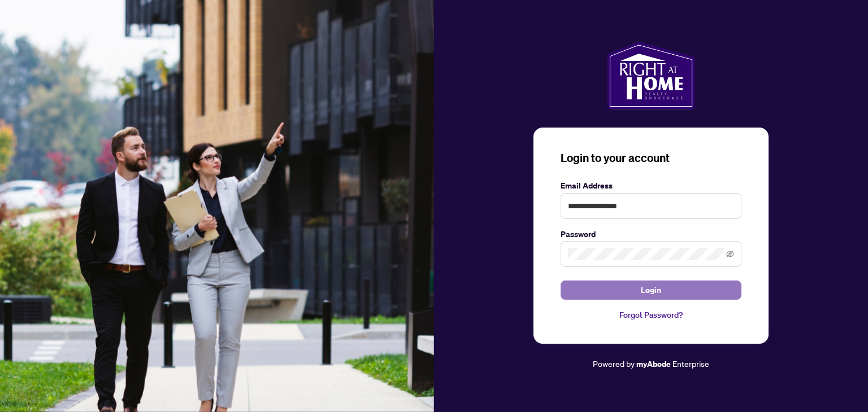  What do you see at coordinates (651, 290) in the screenshot?
I see `span: Login` at bounding box center [651, 290].